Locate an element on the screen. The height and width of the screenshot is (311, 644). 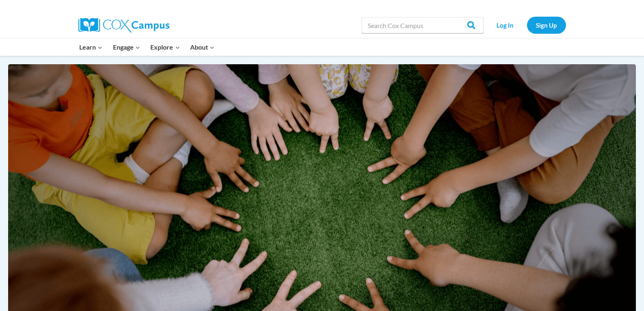
span: Learn is located at coordinates (91, 47).